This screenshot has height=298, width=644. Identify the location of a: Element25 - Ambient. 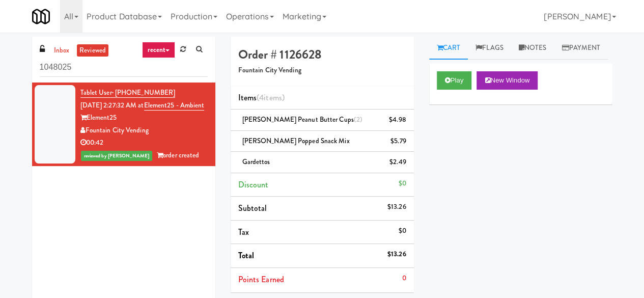
(174, 106).